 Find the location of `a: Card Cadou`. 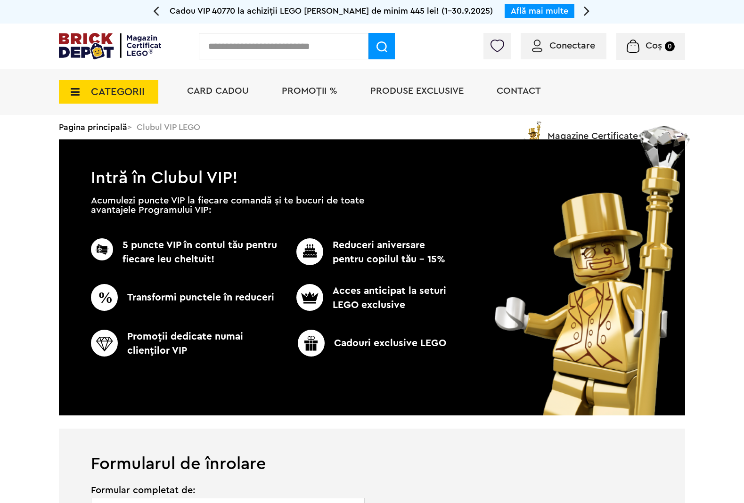

a: Card Cadou is located at coordinates (218, 91).